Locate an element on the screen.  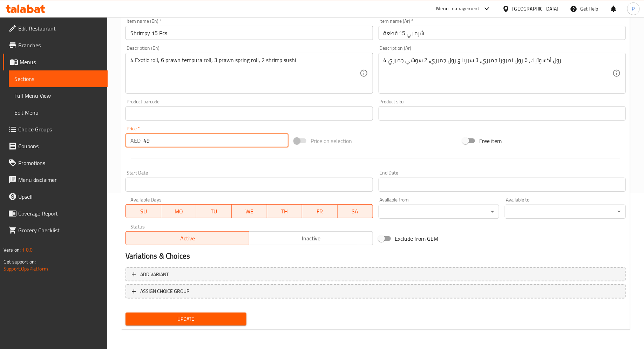
button: TU is located at coordinates (214, 211).